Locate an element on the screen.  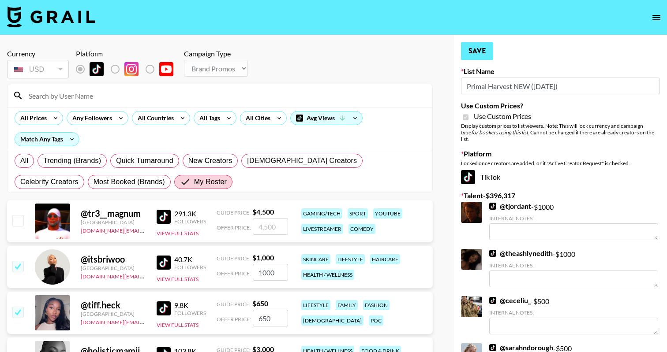
div: haircare is located at coordinates (385, 259).